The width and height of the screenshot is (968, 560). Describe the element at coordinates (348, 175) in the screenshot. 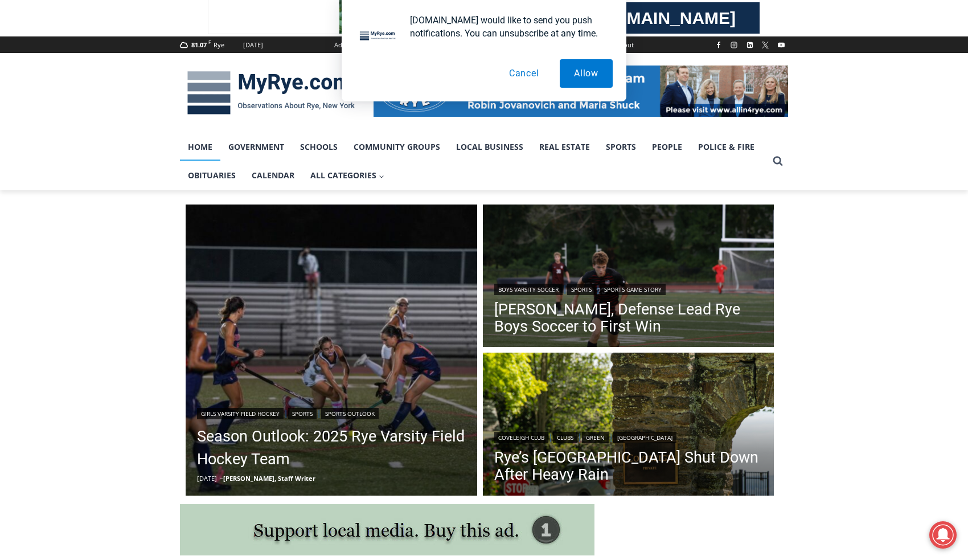

I see `button: Child menu of All Categories` at that location.